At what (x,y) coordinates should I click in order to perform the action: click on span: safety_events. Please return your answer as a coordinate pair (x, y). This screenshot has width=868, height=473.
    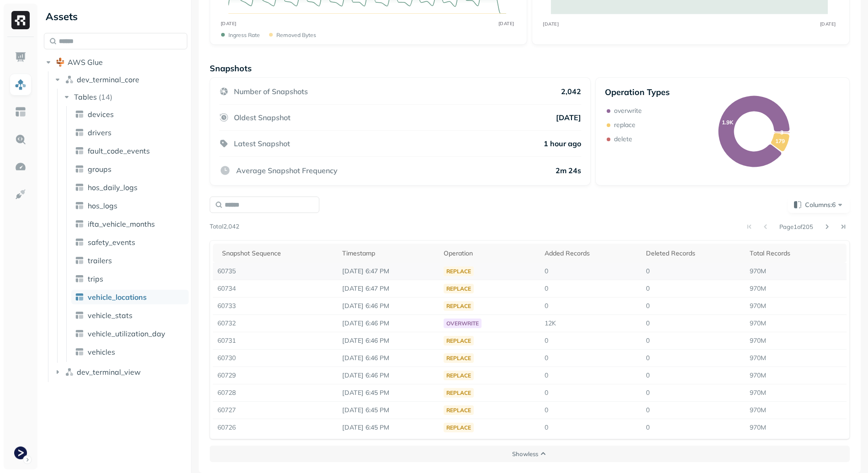
    Looking at the image, I should click on (111, 242).